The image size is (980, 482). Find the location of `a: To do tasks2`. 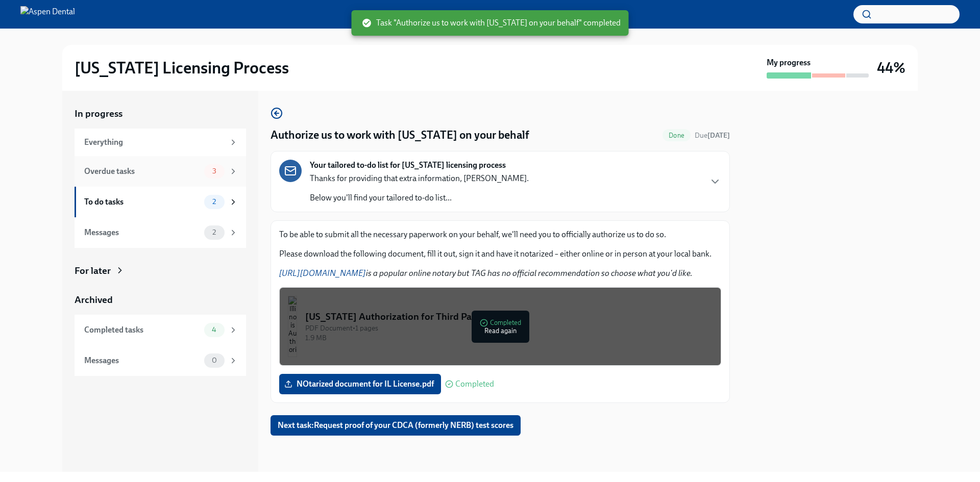

a: To do tasks2 is located at coordinates (160, 202).